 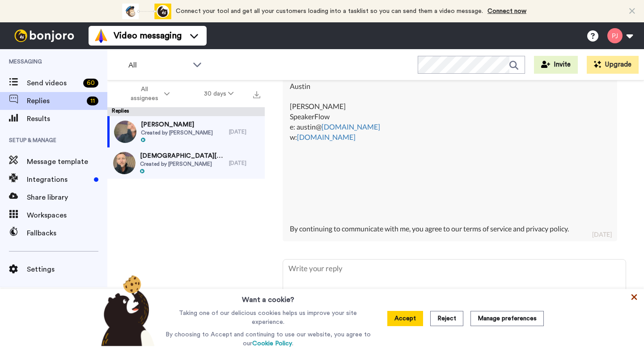 I want to click on button: Export all results that match these filters now., so click(x=257, y=94).